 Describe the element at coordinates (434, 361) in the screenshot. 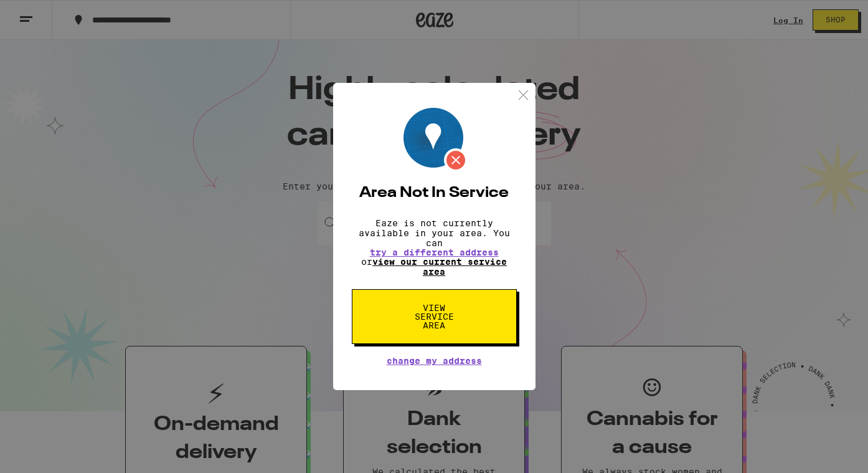

I see `button: Change My Address` at that location.